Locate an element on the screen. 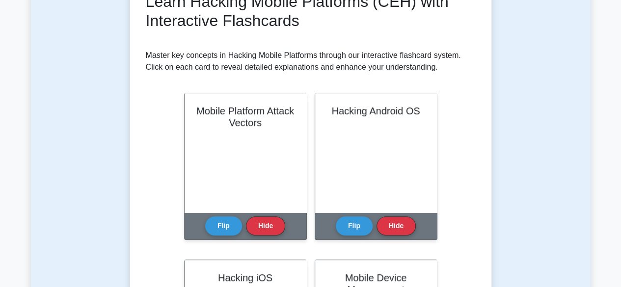  h2: Mobile Platform Attack Vectors is located at coordinates (245, 117).